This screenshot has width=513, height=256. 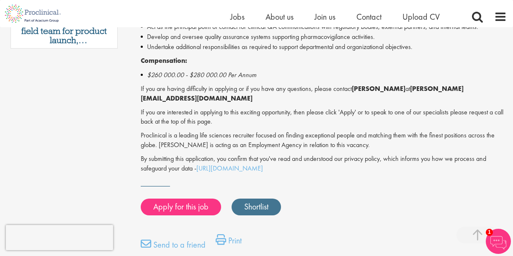 I want to click on span: Jobs, so click(x=237, y=17).